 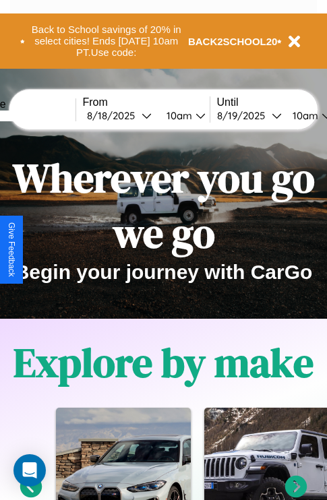 What do you see at coordinates (244, 115) in the screenshot?
I see `div: 8 / 19 / 2025` at bounding box center [244, 115].